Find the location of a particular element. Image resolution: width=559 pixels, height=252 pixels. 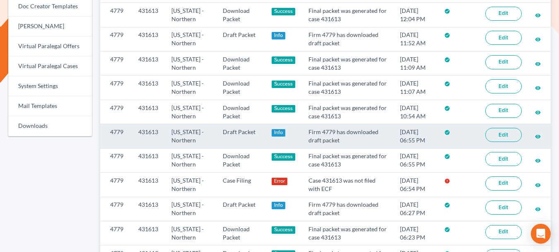

td: Case 431613 was not filed with ECF is located at coordinates (348, 184).